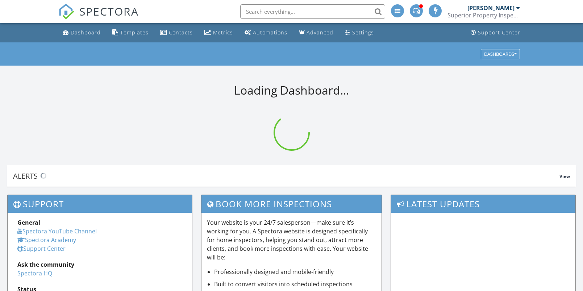  What do you see at coordinates (291, 240) in the screenshot?
I see `p: Your website is your 24/7 salesperson—make sure it’s working for you. A Spectora website is desig...` at bounding box center [291, 240].